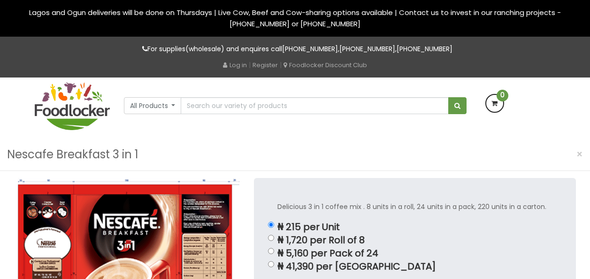 The height and width of the screenshot is (279, 590). What do you see at coordinates (502, 95) in the screenshot?
I see `span: 0` at bounding box center [502, 95].